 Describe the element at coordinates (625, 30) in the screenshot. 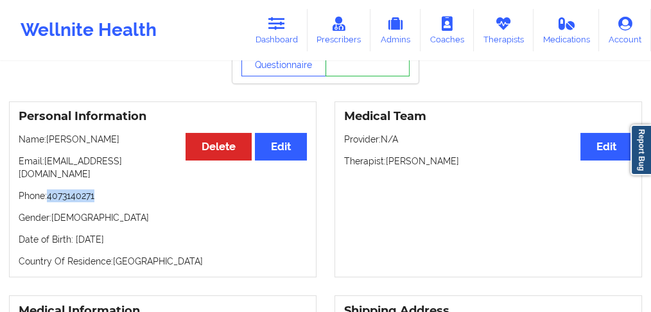

I see `a: Account` at that location.